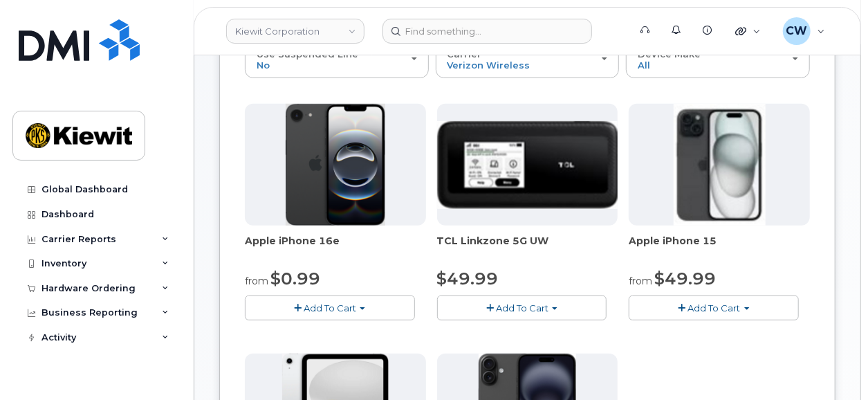 This screenshot has width=868, height=400. What do you see at coordinates (337, 60) in the screenshot?
I see `button: Use Suspended Line No` at bounding box center [337, 60].